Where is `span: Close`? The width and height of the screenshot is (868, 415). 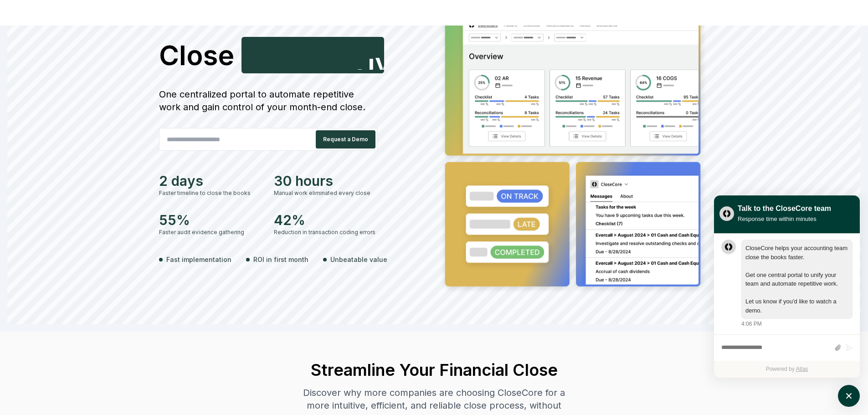 span: Close is located at coordinates (196, 55).